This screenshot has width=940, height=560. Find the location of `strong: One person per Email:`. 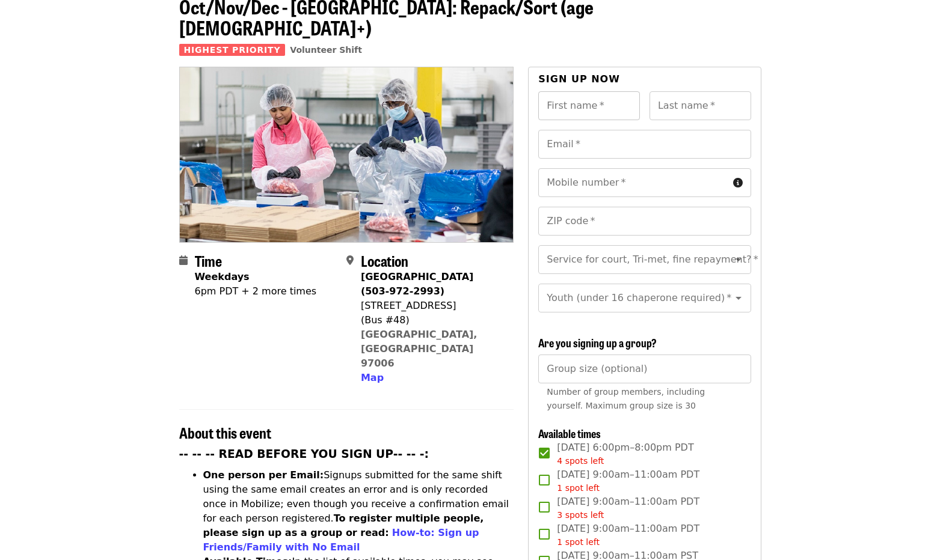

strong: One person per Email: is located at coordinates (264, 475).